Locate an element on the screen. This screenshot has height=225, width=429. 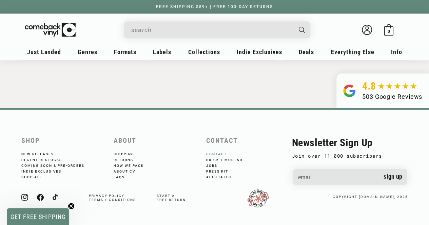
a: Press Kit is located at coordinates (222, 171).